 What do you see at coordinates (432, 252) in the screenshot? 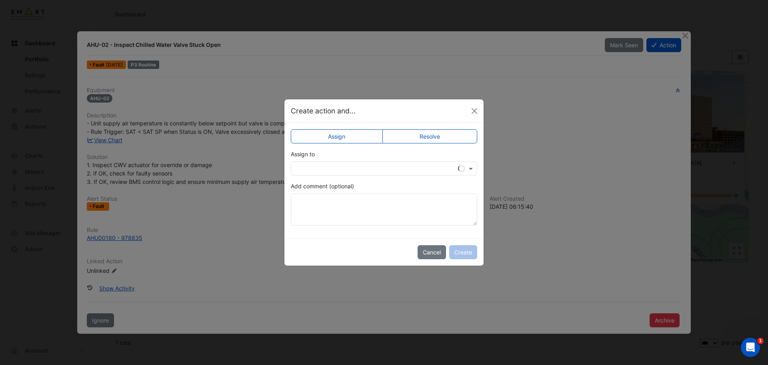
I see `button: Cancel` at bounding box center [432, 252].